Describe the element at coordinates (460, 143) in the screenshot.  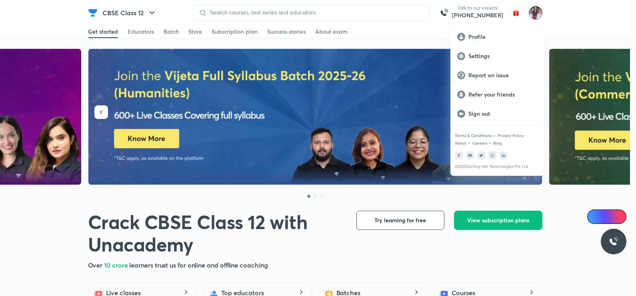
I see `p: About` at that location.